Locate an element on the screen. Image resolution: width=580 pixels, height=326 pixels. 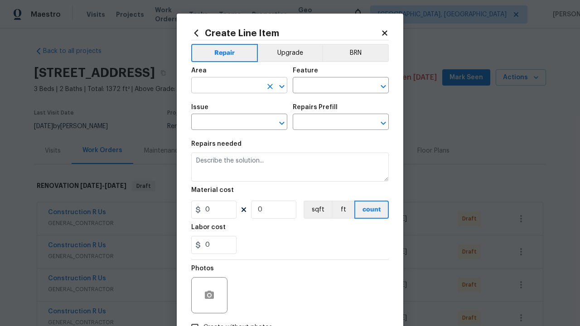
button: Clear is located at coordinates (270, 87).